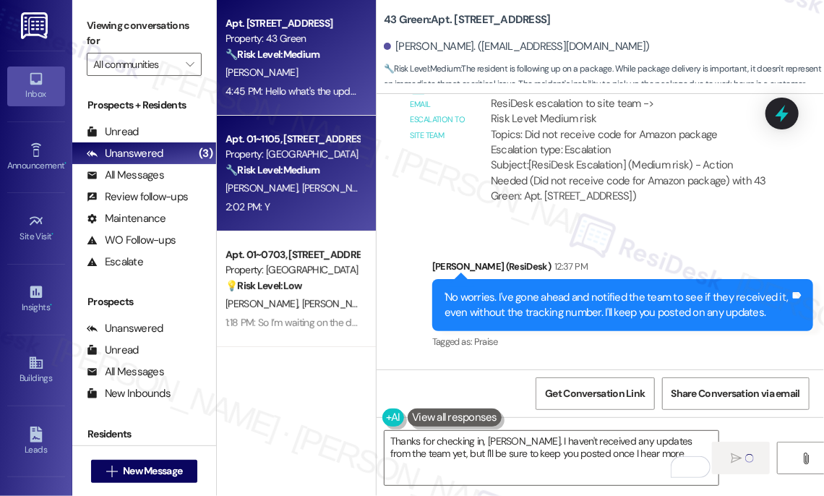 The width and height of the screenshot is (824, 496). Describe the element at coordinates (629, 127) in the screenshot. I see `div: ResiDesk escalation to site team -> Risk Level: Medium risk Topics: Did not receive code for Amaz...` at that location.